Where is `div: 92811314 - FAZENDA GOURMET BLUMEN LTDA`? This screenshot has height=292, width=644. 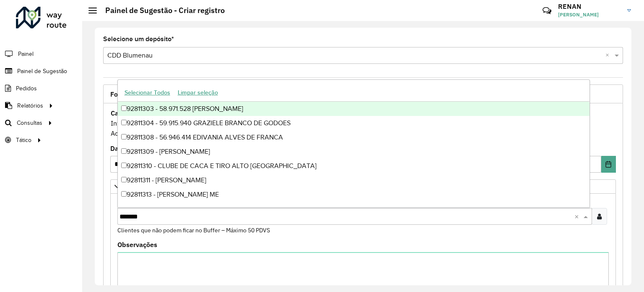 div: 92811314 - FAZENDA GOURMET BLUMEN LTDA is located at coordinates (353, 208).